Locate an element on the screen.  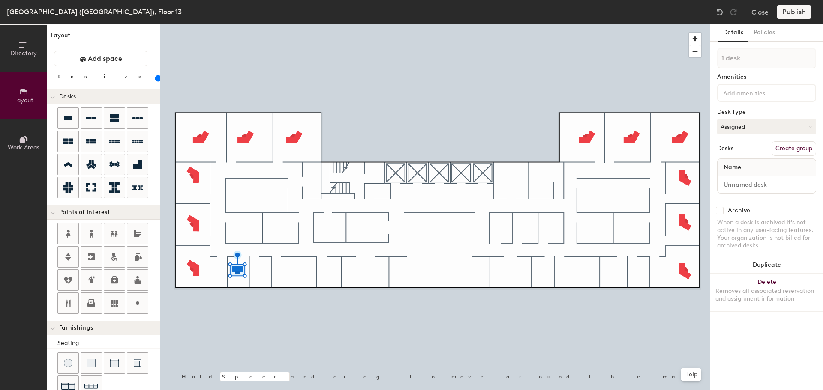
button: Cushion is located at coordinates (91, 363).